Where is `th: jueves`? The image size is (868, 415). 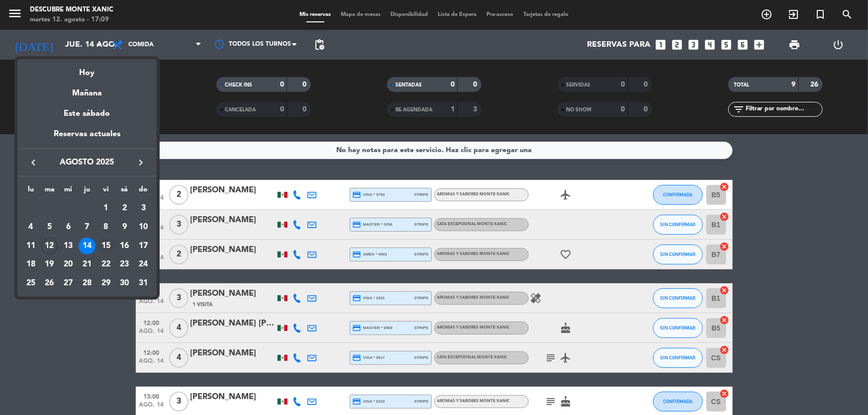
th: jueves is located at coordinates (87, 191).